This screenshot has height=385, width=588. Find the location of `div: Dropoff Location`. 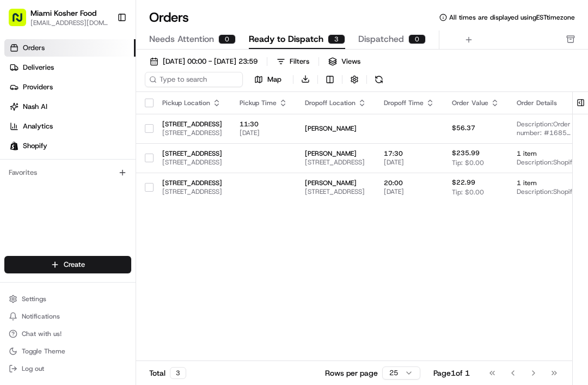

div: Dropoff Location is located at coordinates (335, 103).